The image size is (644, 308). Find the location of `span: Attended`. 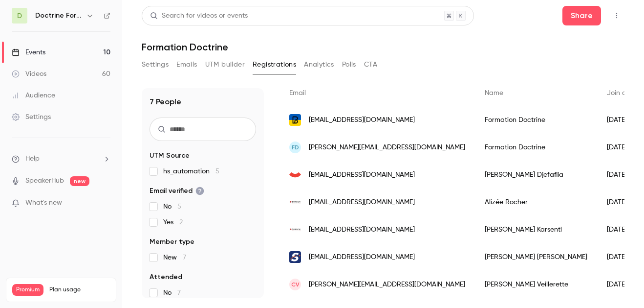

span: Attended is located at coordinates (166, 277).